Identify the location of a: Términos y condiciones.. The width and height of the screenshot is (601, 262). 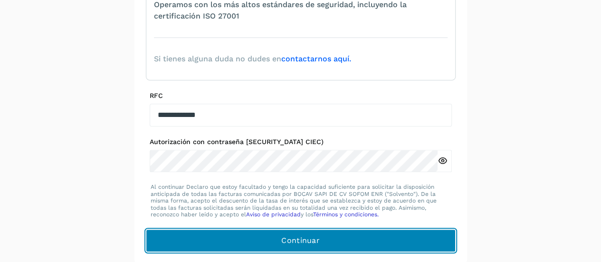
(346, 214).